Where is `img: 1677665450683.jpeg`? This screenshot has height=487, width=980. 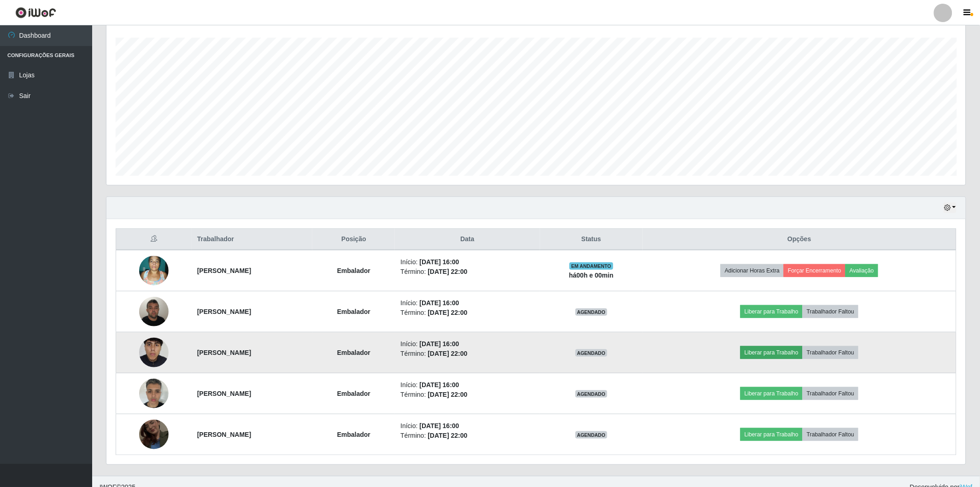 img: 1677665450683.jpeg is located at coordinates (154, 270).